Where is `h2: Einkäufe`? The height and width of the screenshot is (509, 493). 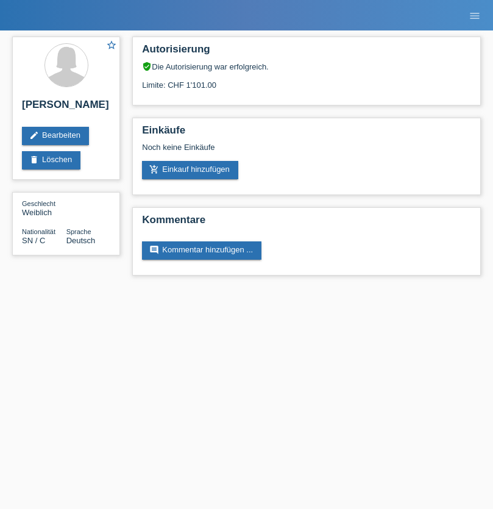
h2: Einkäufe is located at coordinates (307, 134).